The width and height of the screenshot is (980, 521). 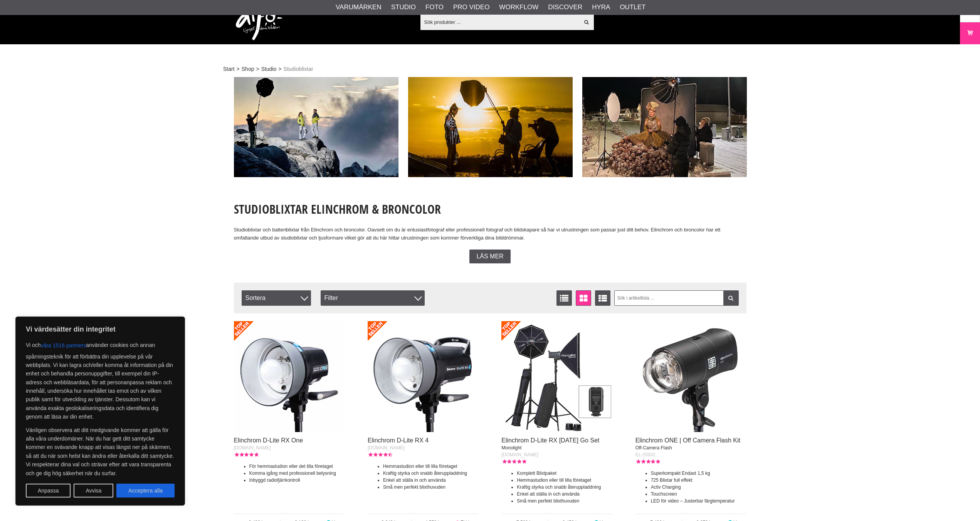 I want to click on button: våra 1516 partners, so click(x=64, y=346).